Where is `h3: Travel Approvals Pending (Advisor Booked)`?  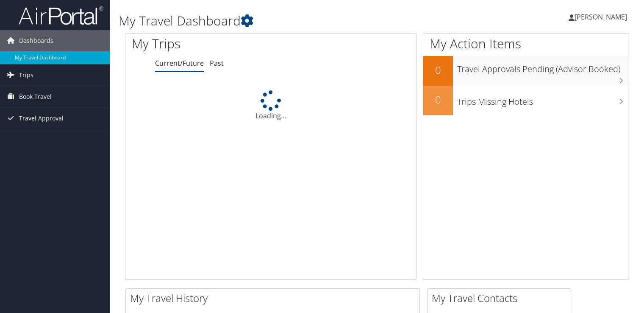
h3: Travel Approvals Pending (Advisor Booked) is located at coordinates (543, 67).